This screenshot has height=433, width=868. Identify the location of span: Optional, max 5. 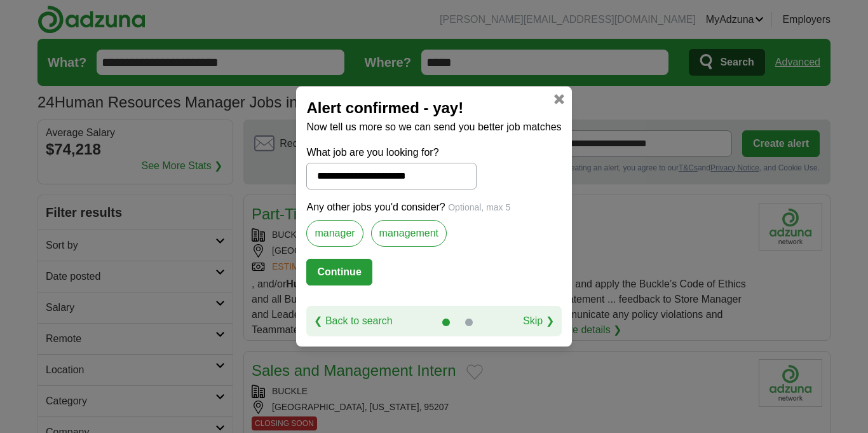
(479, 208).